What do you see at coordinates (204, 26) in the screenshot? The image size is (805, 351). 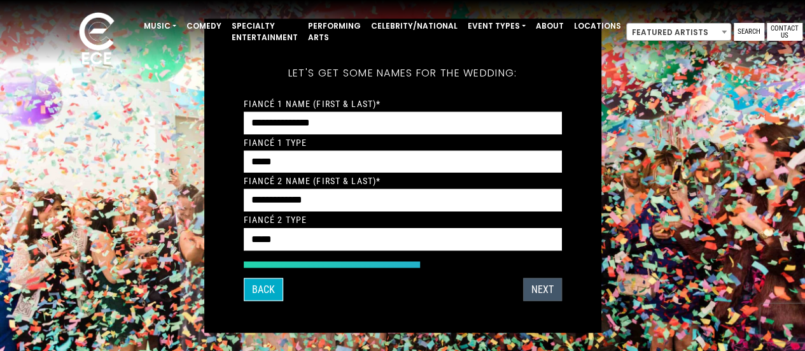 I see `a: Comedy` at bounding box center [204, 26].